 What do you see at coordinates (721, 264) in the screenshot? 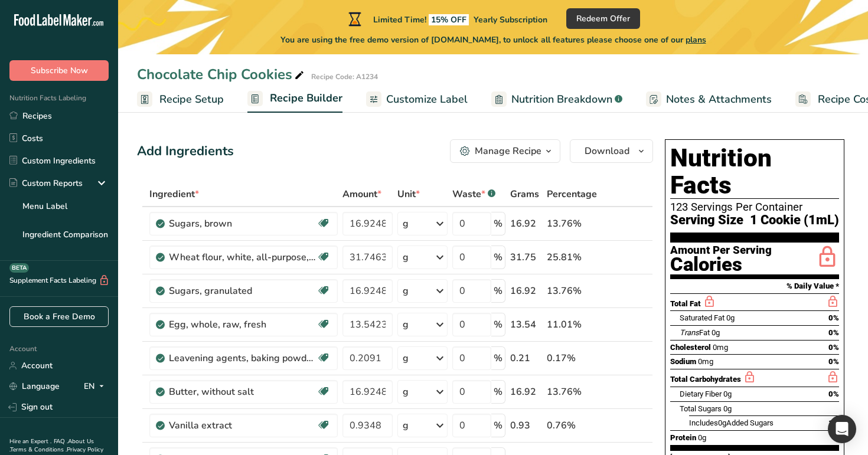
I see `div: Calories` at bounding box center [721, 264].